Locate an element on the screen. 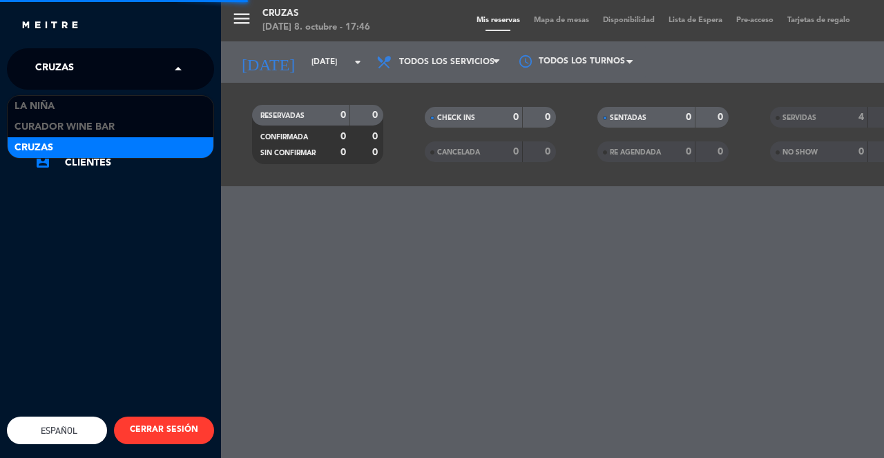 The height and width of the screenshot is (458, 884). button: CERRAR SESIÓN is located at coordinates (164, 431).